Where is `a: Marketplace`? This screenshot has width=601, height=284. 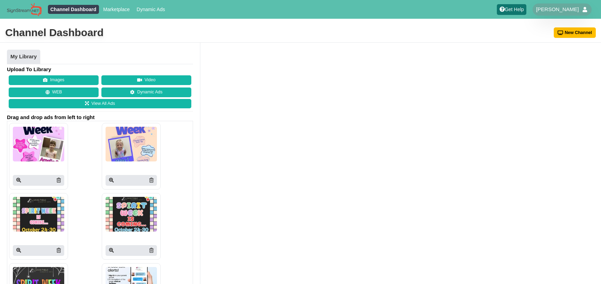
a: Marketplace is located at coordinates (116, 9).